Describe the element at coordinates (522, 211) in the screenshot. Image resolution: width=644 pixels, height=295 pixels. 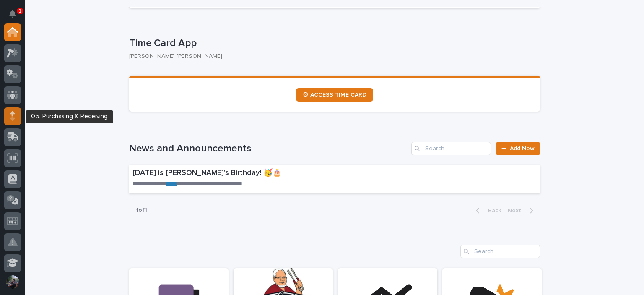
I see `button: Next` at that location.